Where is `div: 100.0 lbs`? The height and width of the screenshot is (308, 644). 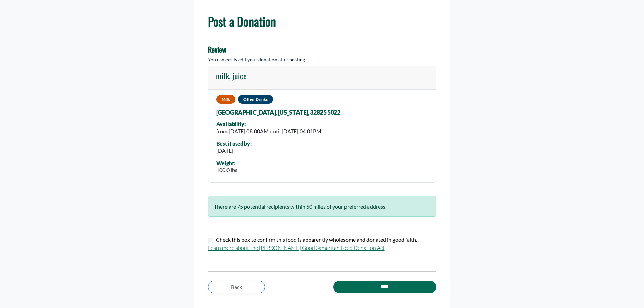
div: 100.0 lbs is located at coordinates (227, 170).